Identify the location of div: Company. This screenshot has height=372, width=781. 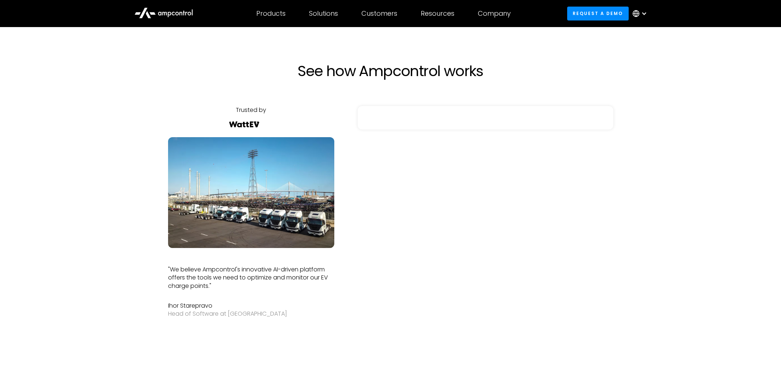
(494, 14).